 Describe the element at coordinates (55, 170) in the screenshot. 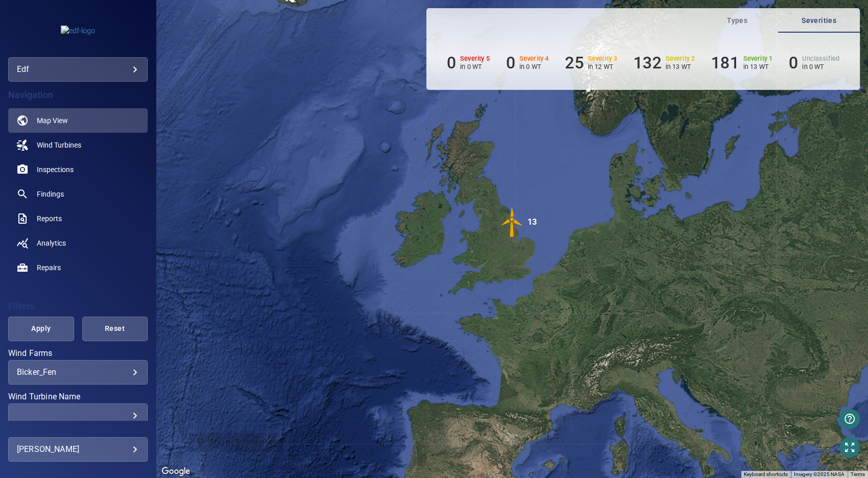

I see `span: Inspections` at that location.